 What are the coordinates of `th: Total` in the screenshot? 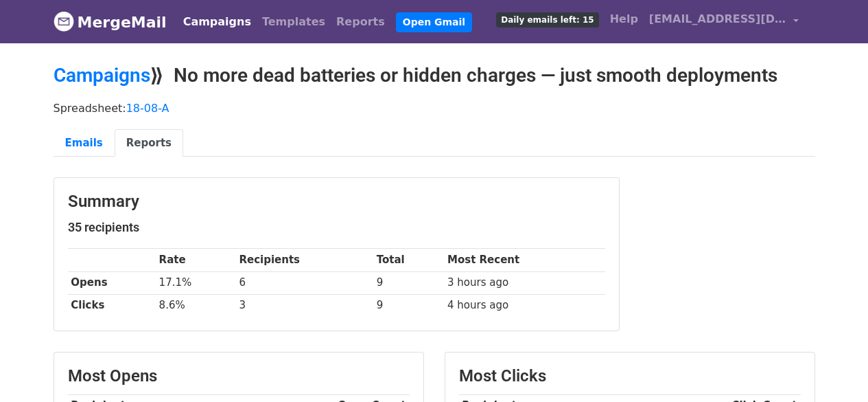 It's located at (408, 260).